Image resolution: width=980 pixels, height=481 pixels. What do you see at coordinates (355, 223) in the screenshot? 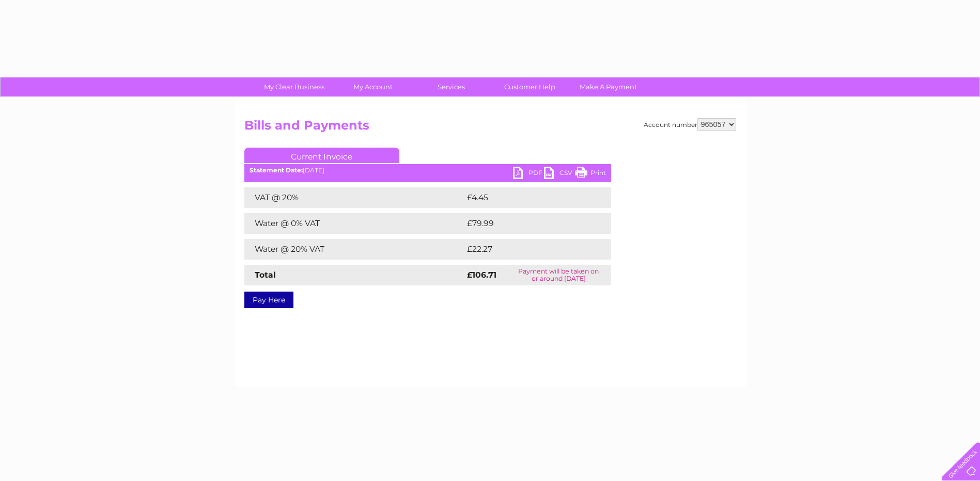
I see `td: Water @ 0% VAT` at bounding box center [355, 223].